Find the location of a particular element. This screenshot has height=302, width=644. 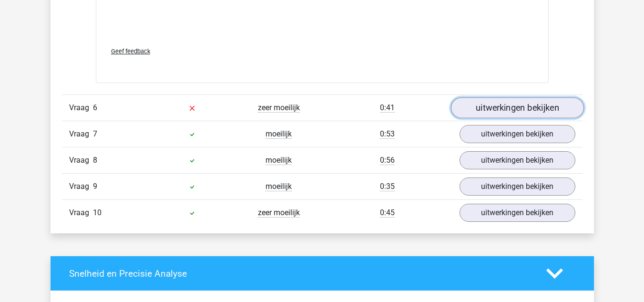

span: 7 is located at coordinates (95, 134).